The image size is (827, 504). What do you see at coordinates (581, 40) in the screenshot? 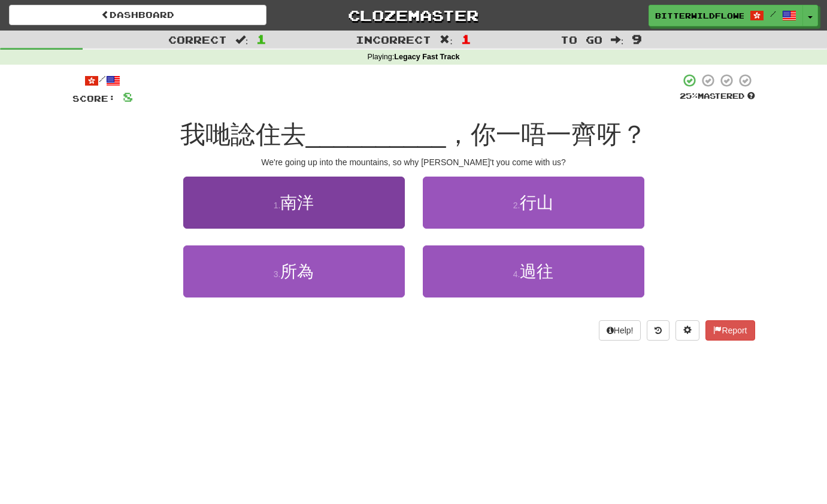
I see `span: To go` at bounding box center [581, 40].